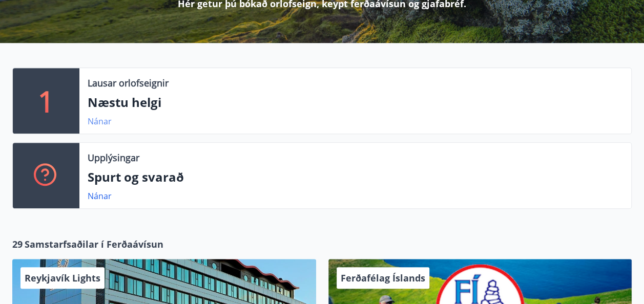 The image size is (644, 304). What do you see at coordinates (46, 101) in the screenshot?
I see `p: 1` at bounding box center [46, 101].